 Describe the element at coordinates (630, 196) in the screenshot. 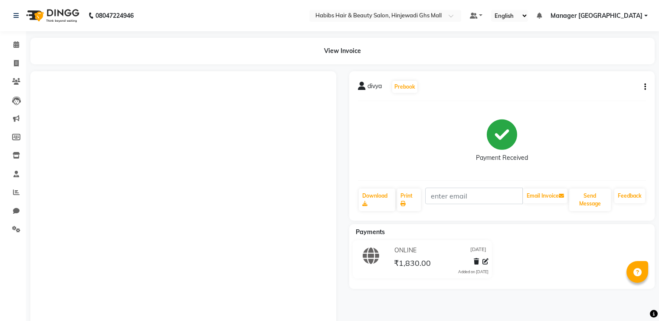

I see `a: Feedback` at that location.